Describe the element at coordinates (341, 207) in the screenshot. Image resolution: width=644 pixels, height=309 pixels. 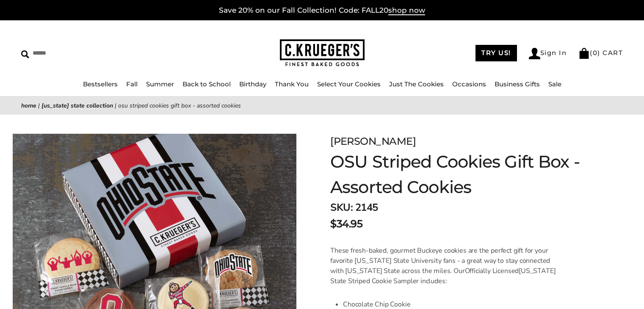
I see `strong: SKU:` at that location.